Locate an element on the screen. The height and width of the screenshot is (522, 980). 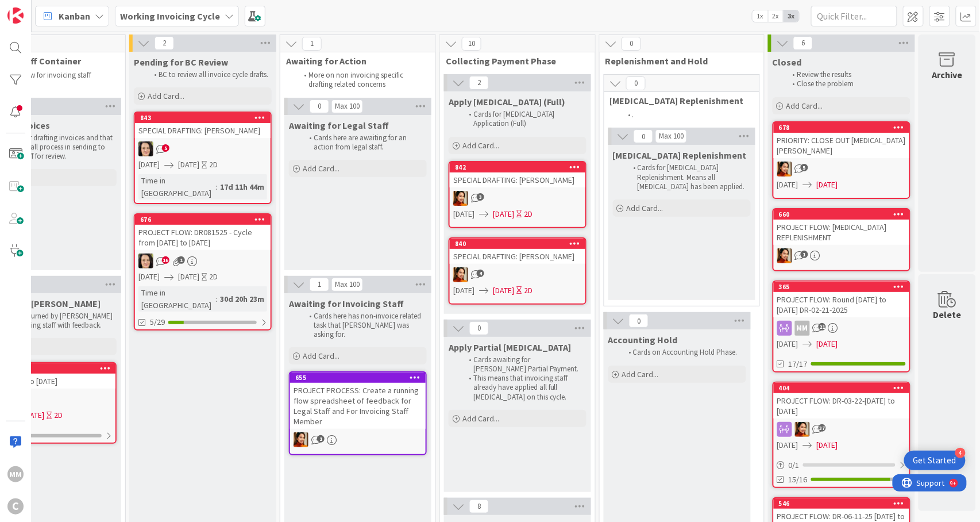
span: 5/29 is located at coordinates (158, 322).